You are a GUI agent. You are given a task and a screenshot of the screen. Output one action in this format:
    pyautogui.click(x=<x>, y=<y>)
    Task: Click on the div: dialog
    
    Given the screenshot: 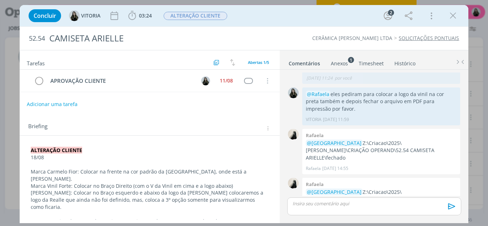 What is the action you would take?
    pyautogui.click(x=244, y=114)
    